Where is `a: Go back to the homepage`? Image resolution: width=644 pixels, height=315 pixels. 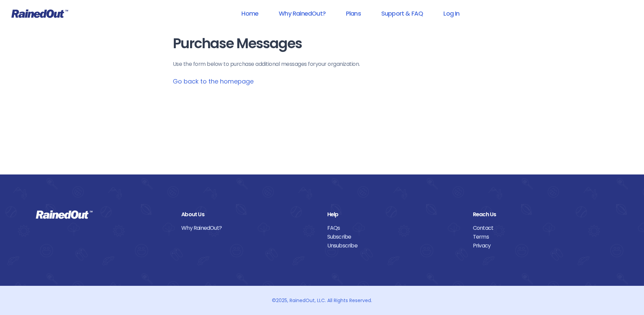
a: Go back to the homepage is located at coordinates (213, 81).